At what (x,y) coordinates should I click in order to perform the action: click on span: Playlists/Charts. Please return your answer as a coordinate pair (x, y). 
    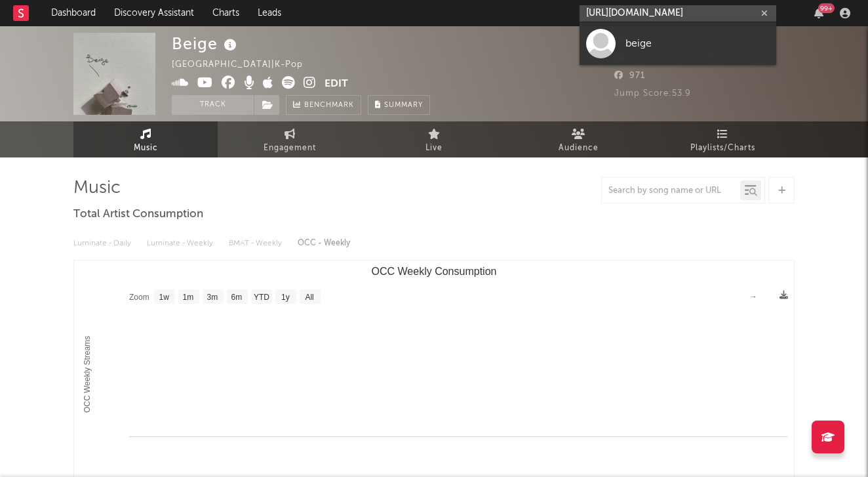
    Looking at the image, I should click on (722, 148).